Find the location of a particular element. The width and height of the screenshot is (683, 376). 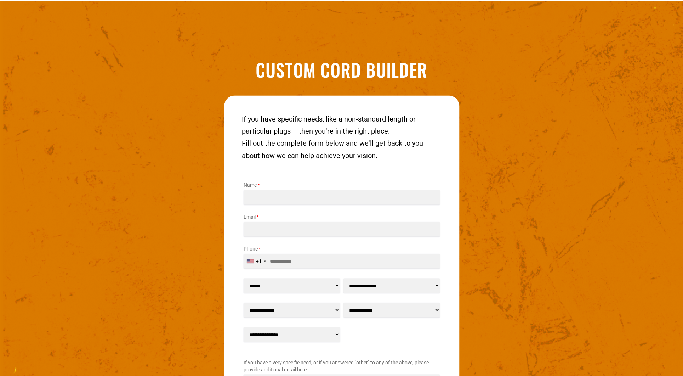

div: United States: +1 is located at coordinates (256, 261).